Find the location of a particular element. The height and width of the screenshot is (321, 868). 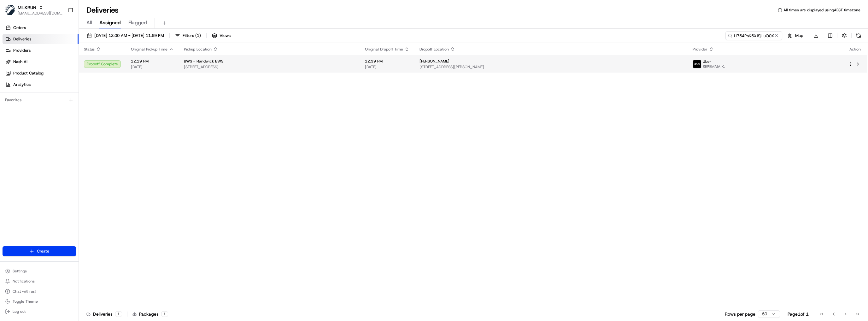

a: Nash AI is located at coordinates (40, 62).